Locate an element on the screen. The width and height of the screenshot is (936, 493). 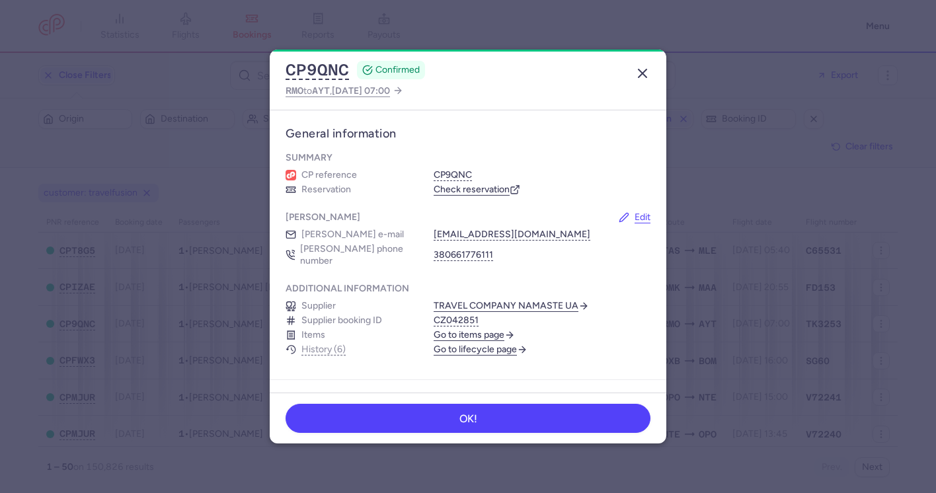
button: 380661776111 is located at coordinates (464, 255).